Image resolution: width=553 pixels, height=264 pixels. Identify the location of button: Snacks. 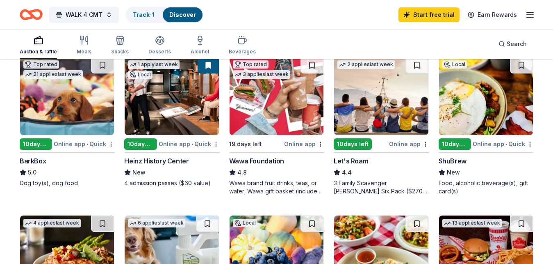
(120, 46).